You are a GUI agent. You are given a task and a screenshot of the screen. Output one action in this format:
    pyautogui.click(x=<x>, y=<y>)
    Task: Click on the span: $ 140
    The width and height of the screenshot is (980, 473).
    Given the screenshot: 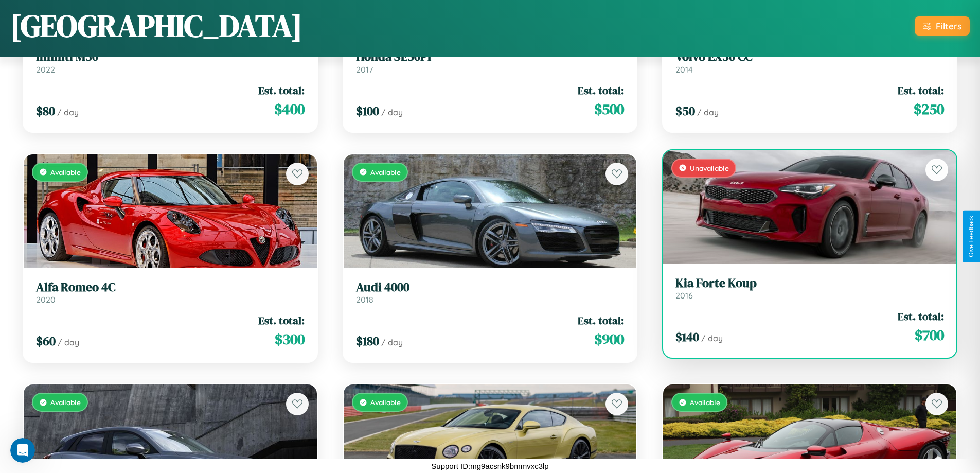 What is the action you would take?
    pyautogui.click(x=687, y=337)
    